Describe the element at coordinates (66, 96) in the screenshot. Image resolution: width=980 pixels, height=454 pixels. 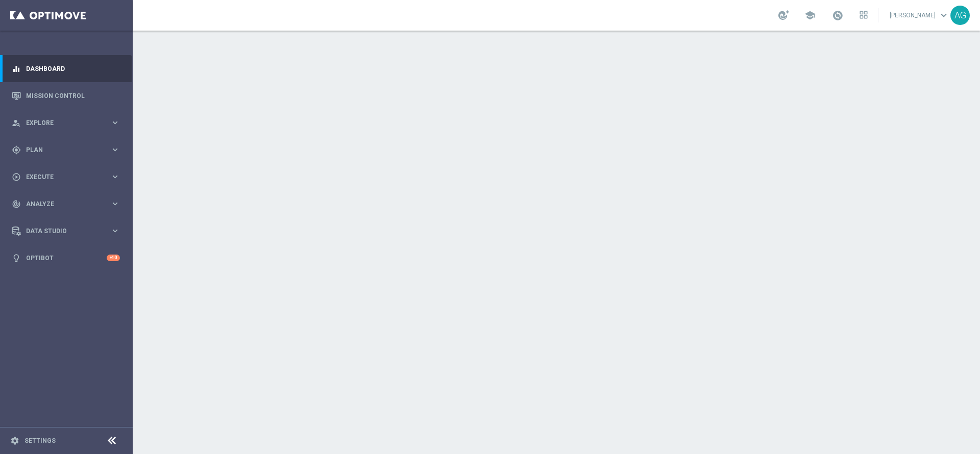
I see `button: Mission Control` at that location.